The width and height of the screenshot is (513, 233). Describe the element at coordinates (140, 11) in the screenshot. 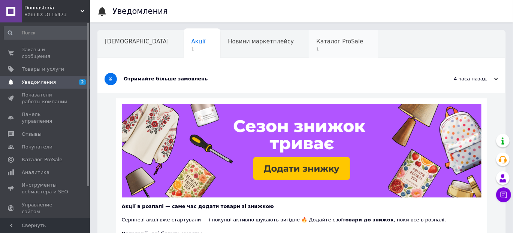

I see `h1: Уведомления` at that location.